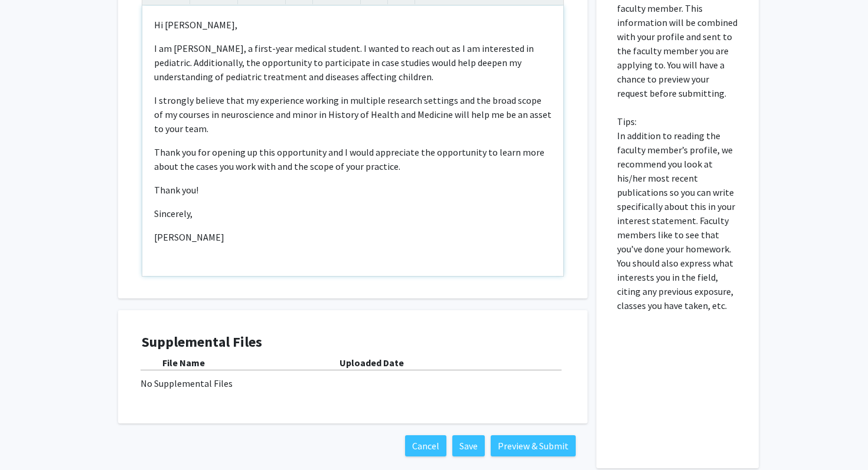 This screenshot has width=868, height=470. What do you see at coordinates (353, 115) in the screenshot?
I see `p: I strongly believe that my experience working in multiple research settings and the broad scope o...` at bounding box center [353, 115].